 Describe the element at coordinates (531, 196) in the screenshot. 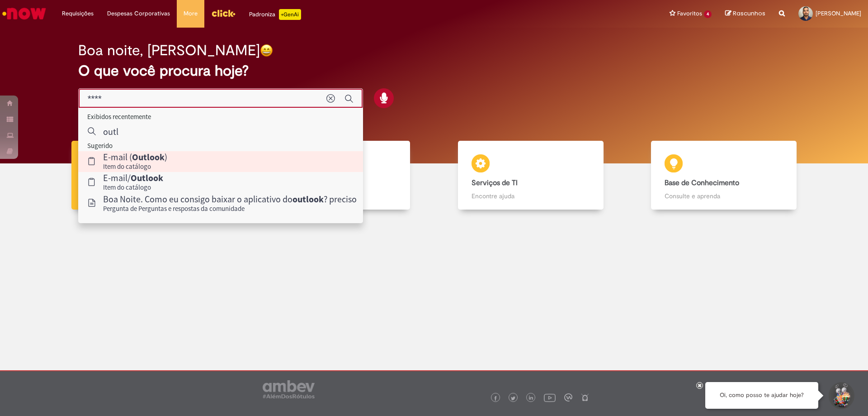

I see `p: Encontre ajuda` at that location.